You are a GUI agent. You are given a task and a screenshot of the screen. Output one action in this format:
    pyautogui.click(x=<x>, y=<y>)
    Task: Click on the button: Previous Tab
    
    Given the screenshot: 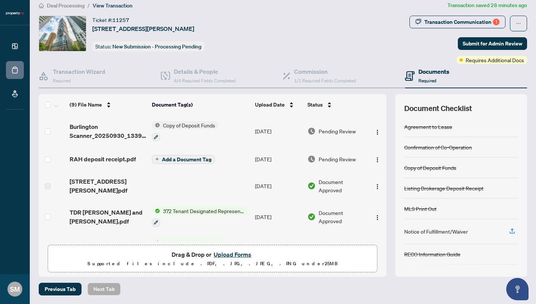 What is the action you would take?
    pyautogui.click(x=60, y=289)
    